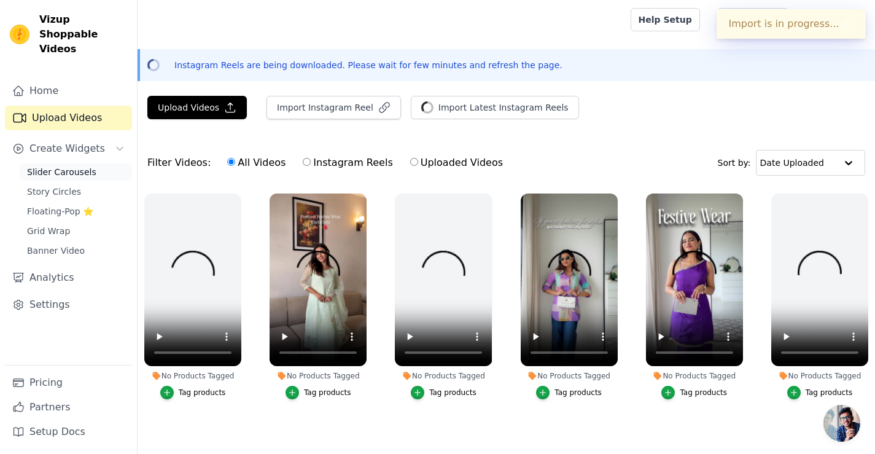 This screenshot has width=875, height=454. What do you see at coordinates (842, 423) in the screenshot?
I see `div: Open chat` at bounding box center [842, 423].